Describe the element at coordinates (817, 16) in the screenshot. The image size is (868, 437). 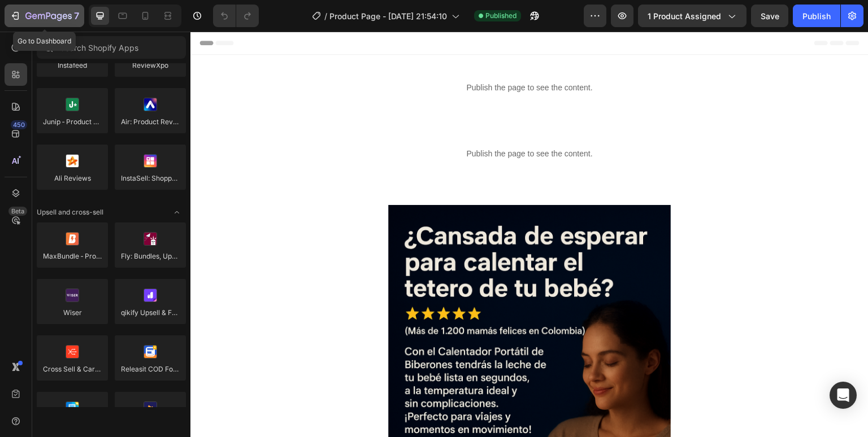
I see `div: Publish` at that location.